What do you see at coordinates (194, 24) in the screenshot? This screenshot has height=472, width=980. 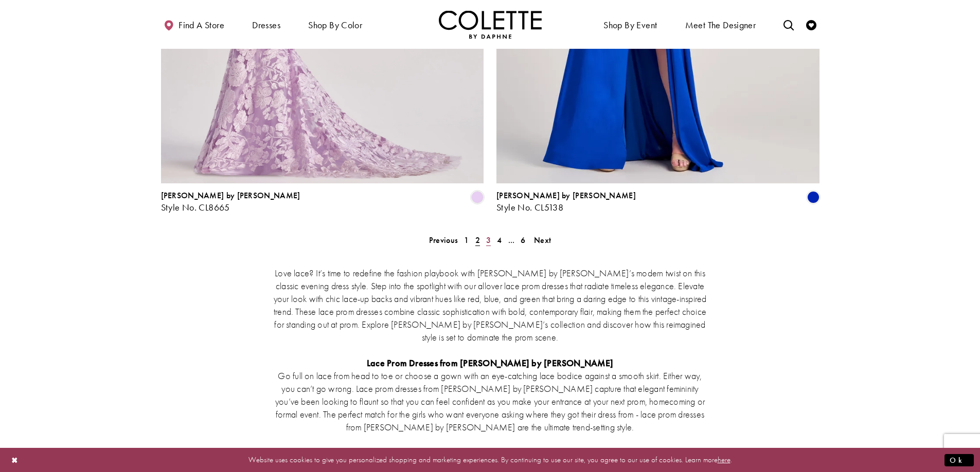 I see `a: Find a store` at bounding box center [194, 24].